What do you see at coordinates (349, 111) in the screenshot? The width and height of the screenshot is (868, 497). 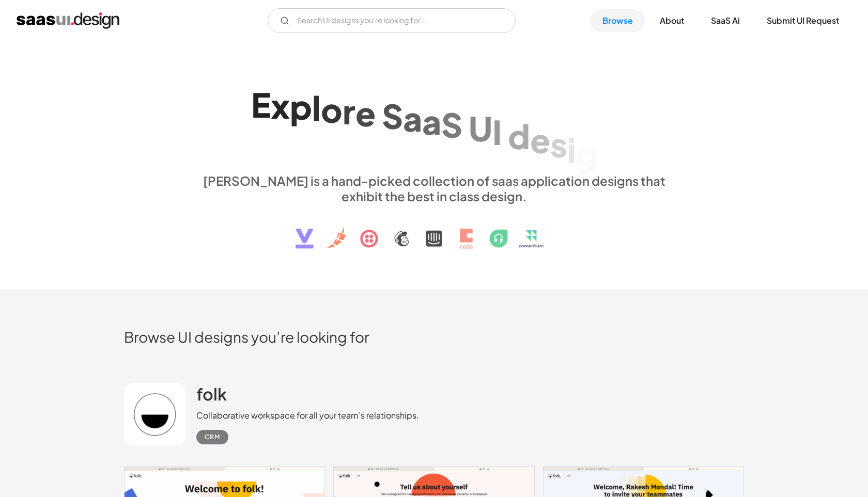 I see `div: r` at bounding box center [349, 111].